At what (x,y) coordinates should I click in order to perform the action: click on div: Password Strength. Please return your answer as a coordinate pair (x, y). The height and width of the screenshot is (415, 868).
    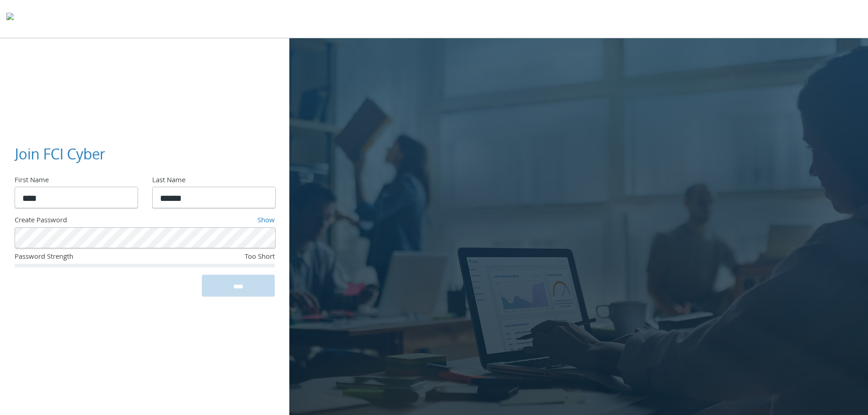
    Looking at the image, I should click on (101, 258).